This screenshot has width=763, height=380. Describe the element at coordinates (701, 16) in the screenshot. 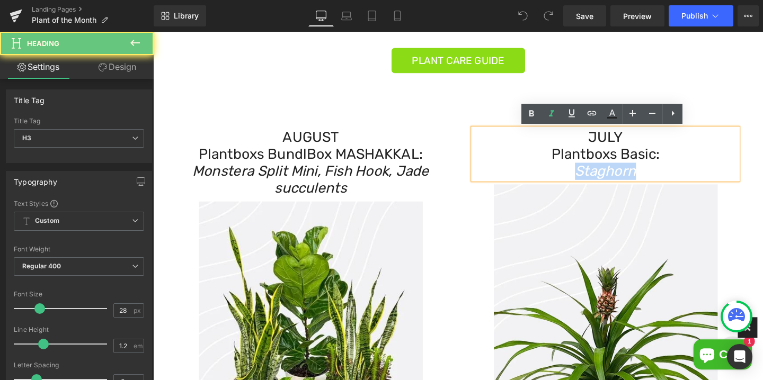

I see `button: Publish` at that location.